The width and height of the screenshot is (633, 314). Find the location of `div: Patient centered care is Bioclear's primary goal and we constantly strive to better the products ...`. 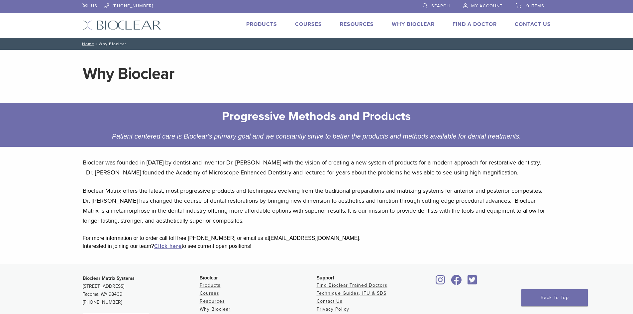

div: Patient centered care is Bioclear's primary goal and we constantly strive to better the products ... is located at coordinates (316, 136).